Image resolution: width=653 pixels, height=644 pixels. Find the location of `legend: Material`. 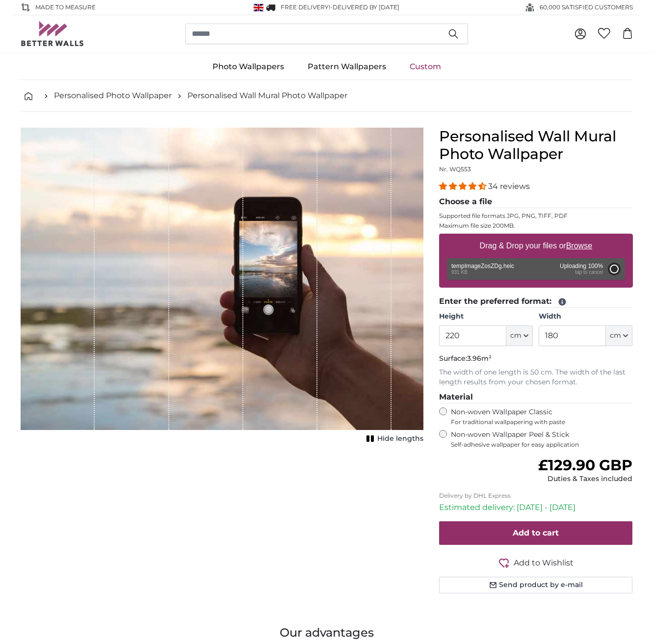

legend: Material is located at coordinates (536, 397).